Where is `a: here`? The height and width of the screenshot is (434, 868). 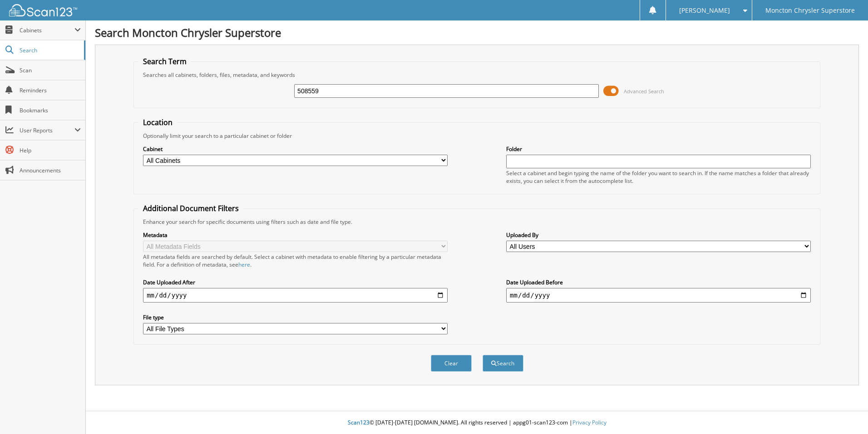
a: here is located at coordinates (244, 264).